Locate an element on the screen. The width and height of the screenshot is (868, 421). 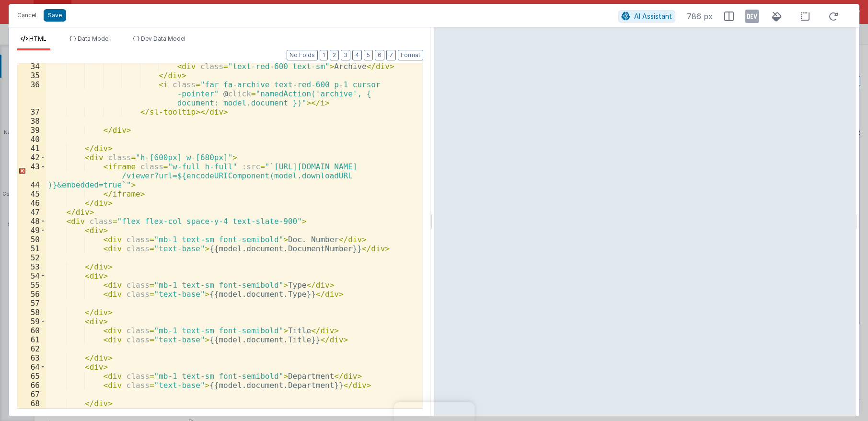
div: 54 is located at coordinates (32, 276).